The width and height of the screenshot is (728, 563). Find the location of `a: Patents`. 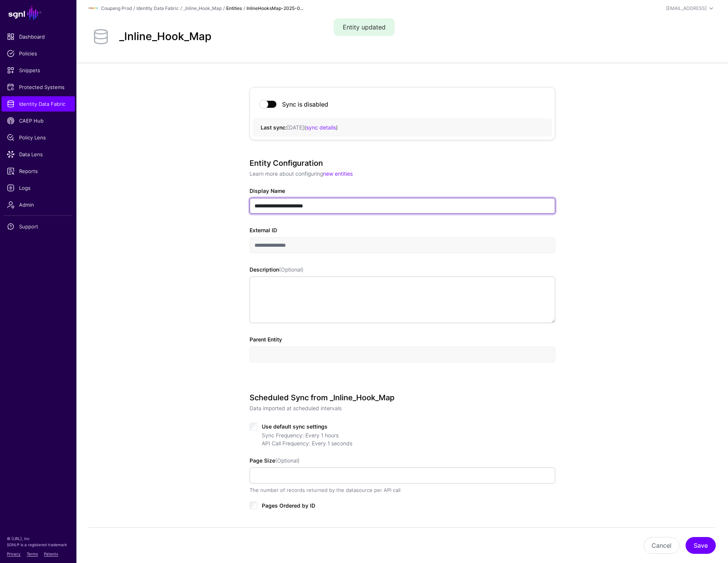

a: Patents is located at coordinates (51, 554).